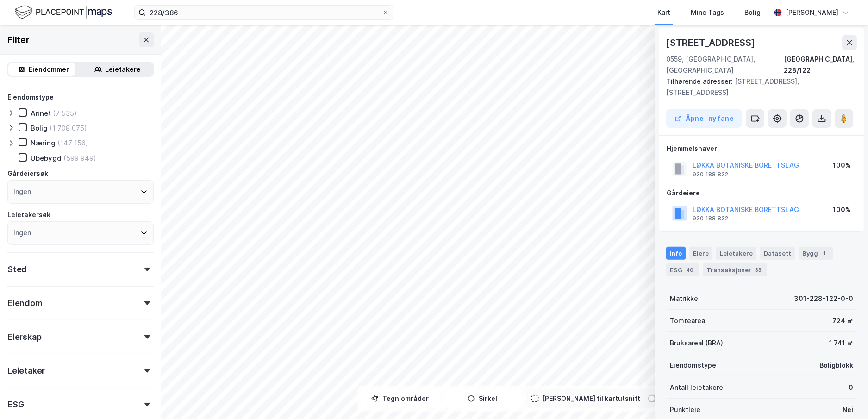 This screenshot has height=419, width=868. What do you see at coordinates (18, 40) in the screenshot?
I see `div: Filter` at bounding box center [18, 40].